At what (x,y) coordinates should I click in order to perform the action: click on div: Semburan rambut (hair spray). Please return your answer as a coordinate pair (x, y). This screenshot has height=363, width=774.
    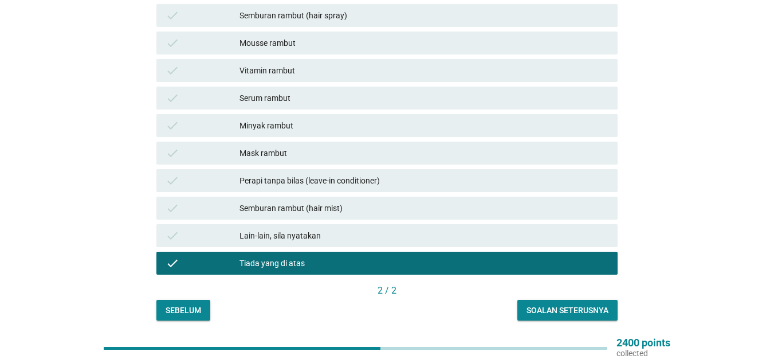
    Looking at the image, I should click on (424, 15).